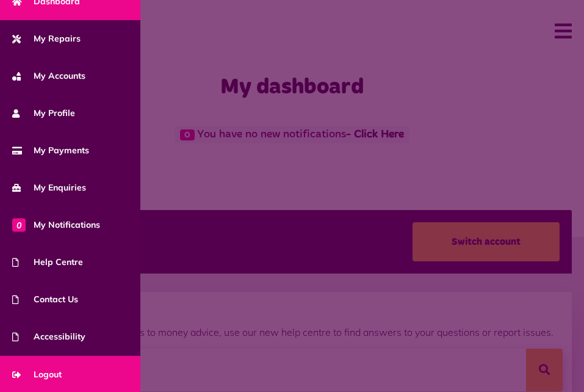  Describe the element at coordinates (56, 224) in the screenshot. I see `span: My Notifications` at that location.